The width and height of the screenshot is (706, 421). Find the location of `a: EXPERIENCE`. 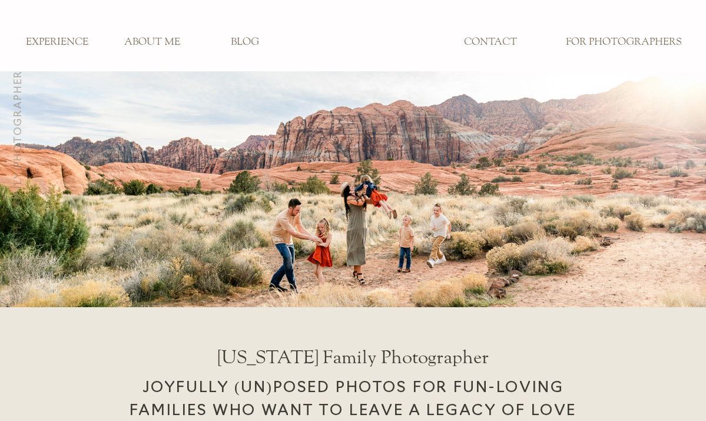

a: EXPERIENCE is located at coordinates (57, 42).